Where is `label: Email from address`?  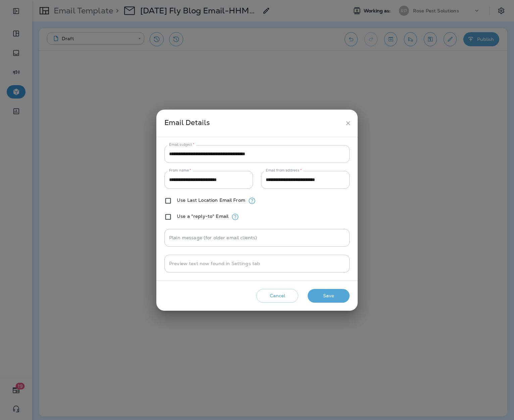 label: Email from address is located at coordinates (284, 170).